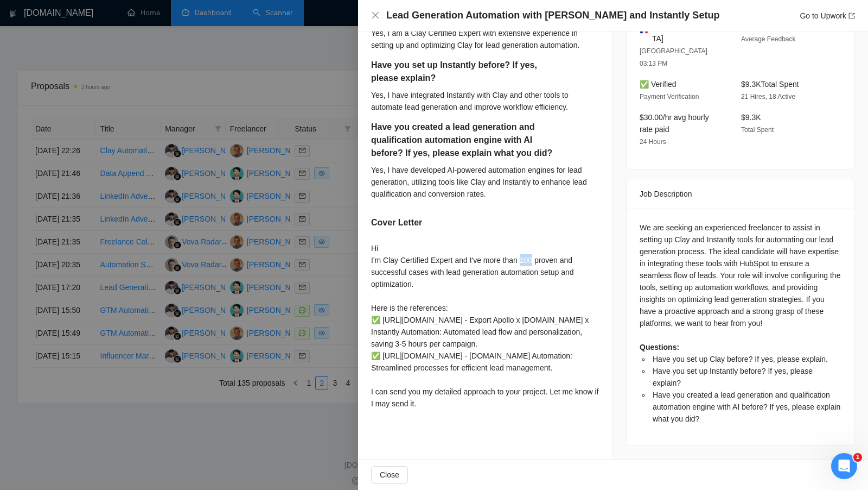 This screenshot has height=490, width=868. I want to click on div: Job Description, so click(741, 194).